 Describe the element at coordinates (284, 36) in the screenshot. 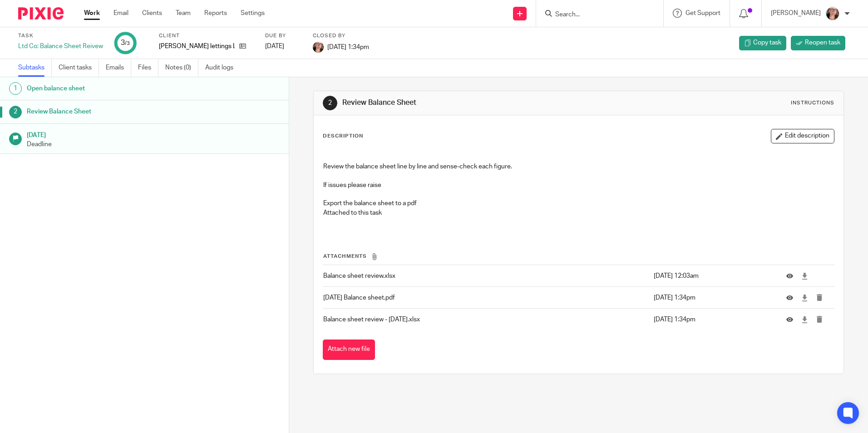

I see `label: Due by` at that location.